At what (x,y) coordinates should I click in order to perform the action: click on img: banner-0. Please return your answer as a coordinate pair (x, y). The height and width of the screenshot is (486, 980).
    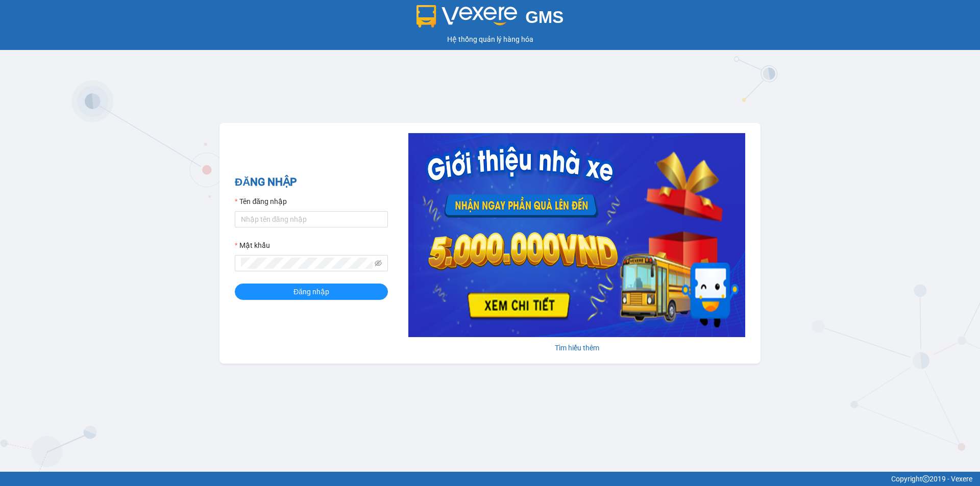
    Looking at the image, I should click on (576, 235).